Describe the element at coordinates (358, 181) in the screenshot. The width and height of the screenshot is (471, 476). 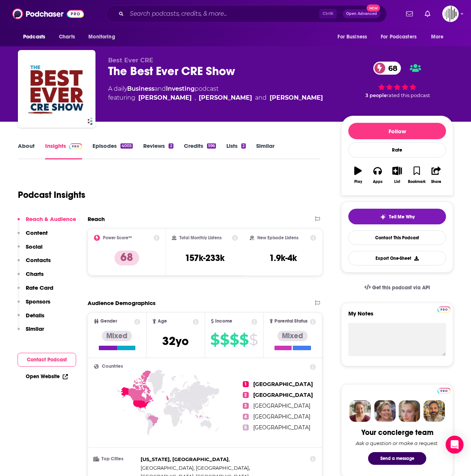
I see `div: Play` at that location.